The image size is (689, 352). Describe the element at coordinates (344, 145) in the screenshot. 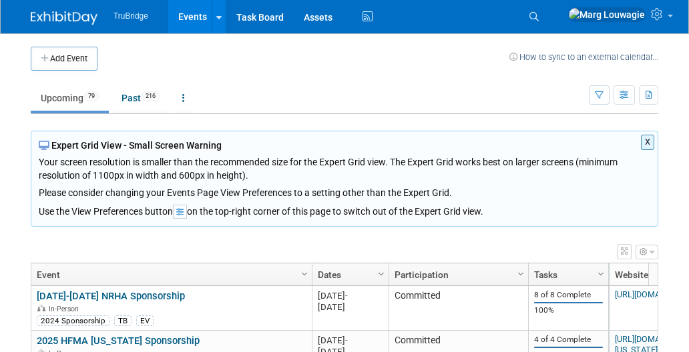

I see `div: Expert Grid View - Small Screen Warning` at that location.